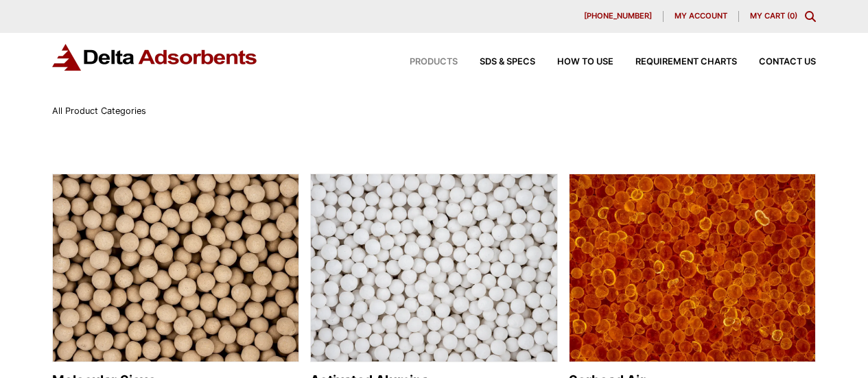 The width and height of the screenshot is (868, 378). I want to click on a: Contact Us, so click(776, 62).